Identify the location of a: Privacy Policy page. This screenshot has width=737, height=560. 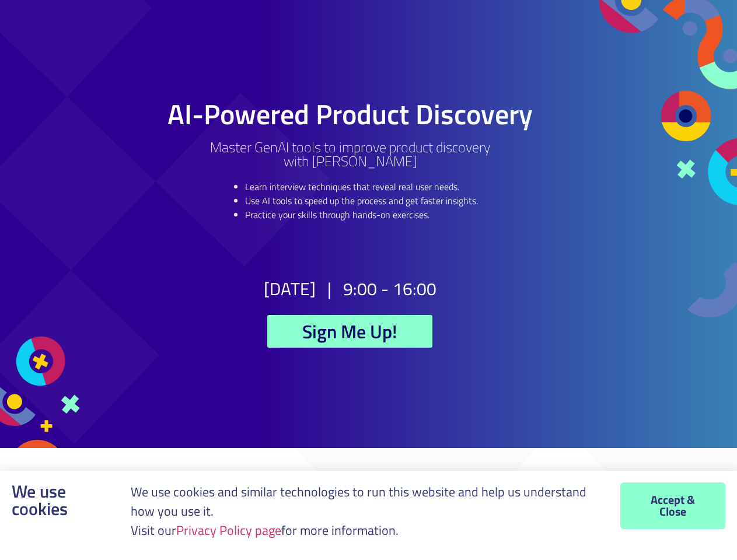
(228, 530).